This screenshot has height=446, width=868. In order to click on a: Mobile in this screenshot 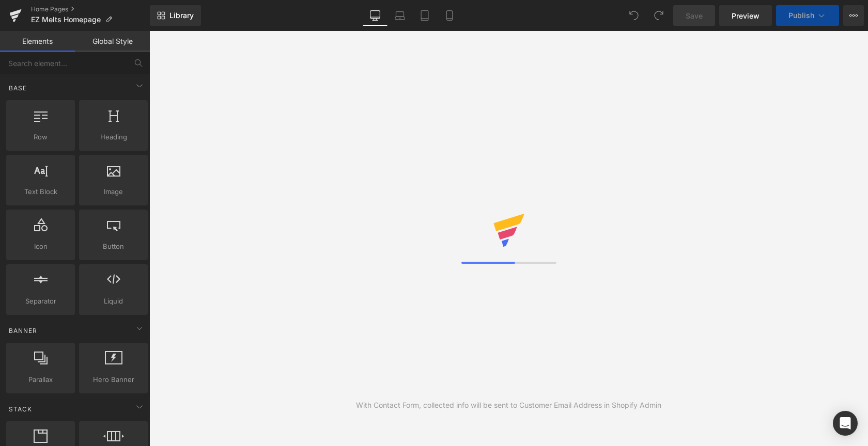, I will do `click(449, 16)`.